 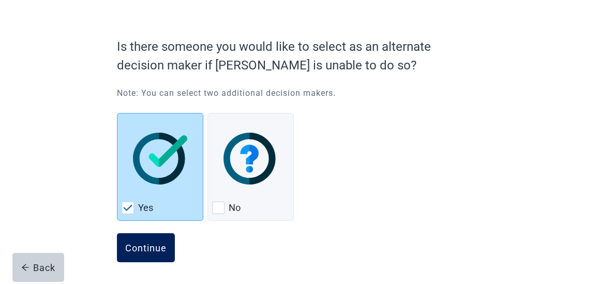 What do you see at coordinates (25, 267) in the screenshot?
I see `span: arrow-left` at bounding box center [25, 267].